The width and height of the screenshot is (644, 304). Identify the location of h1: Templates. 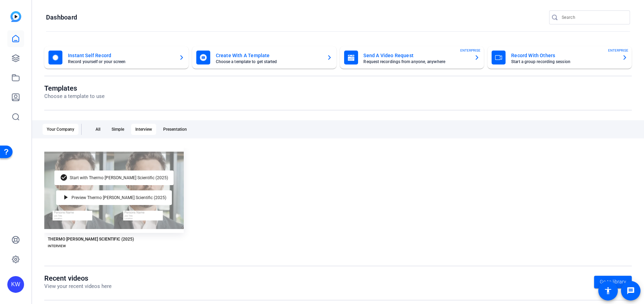
(74, 88).